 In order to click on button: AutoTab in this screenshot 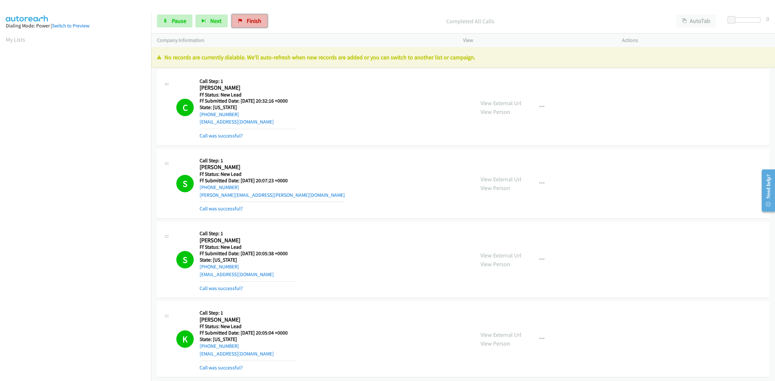, I will do `click(696, 21)`.